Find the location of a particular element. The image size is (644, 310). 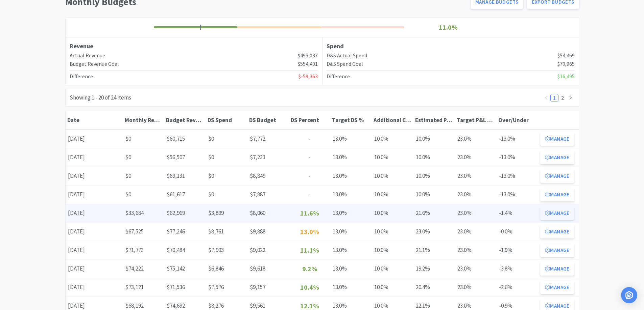

span: $56,507 is located at coordinates (176, 158).